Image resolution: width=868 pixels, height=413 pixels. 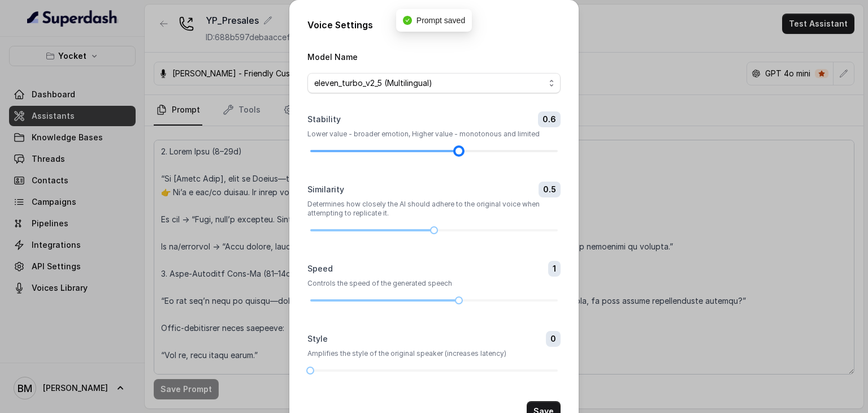 I want to click on p: Lower value - broader emotion, Higher value - monotonous and limited, so click(x=434, y=134).